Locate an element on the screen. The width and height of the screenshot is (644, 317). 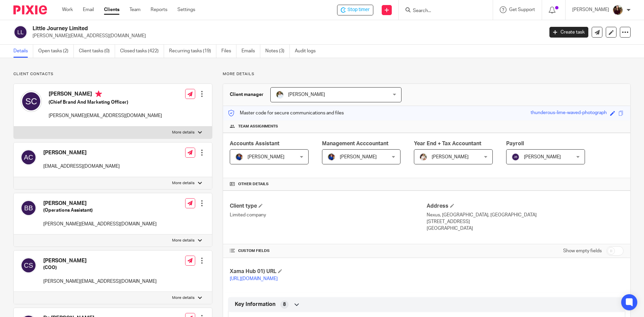
span: Stop timer is located at coordinates (359, 10).